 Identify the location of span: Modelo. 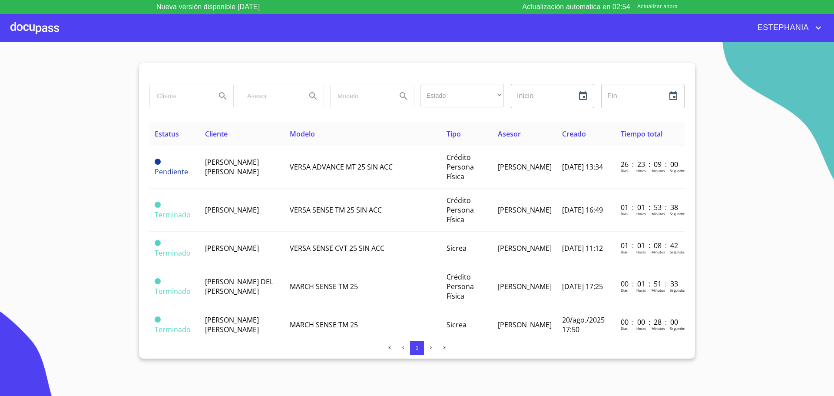
(302, 134).